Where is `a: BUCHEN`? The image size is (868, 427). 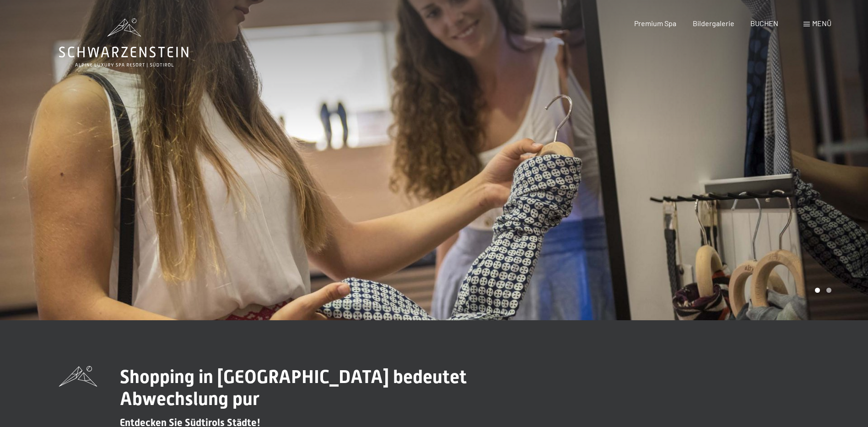
a: BUCHEN is located at coordinates (764, 23).